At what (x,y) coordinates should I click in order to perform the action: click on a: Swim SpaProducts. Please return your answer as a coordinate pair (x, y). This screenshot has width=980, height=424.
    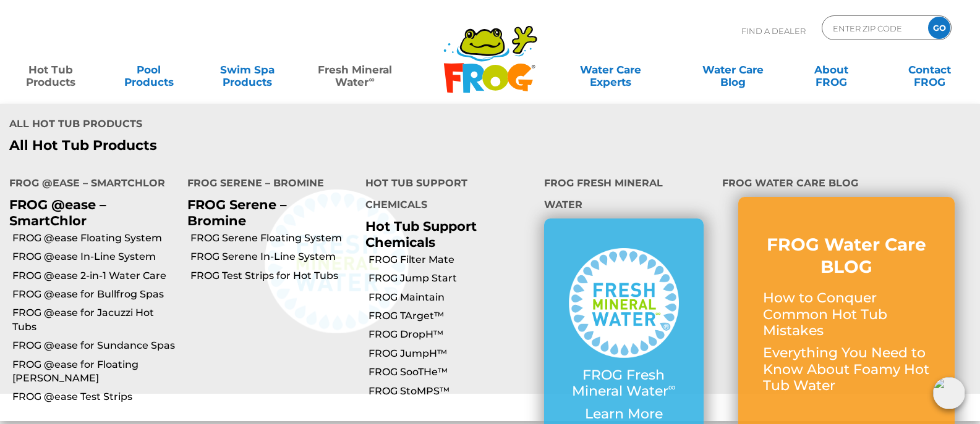
    Looking at the image, I should click on (248, 70).